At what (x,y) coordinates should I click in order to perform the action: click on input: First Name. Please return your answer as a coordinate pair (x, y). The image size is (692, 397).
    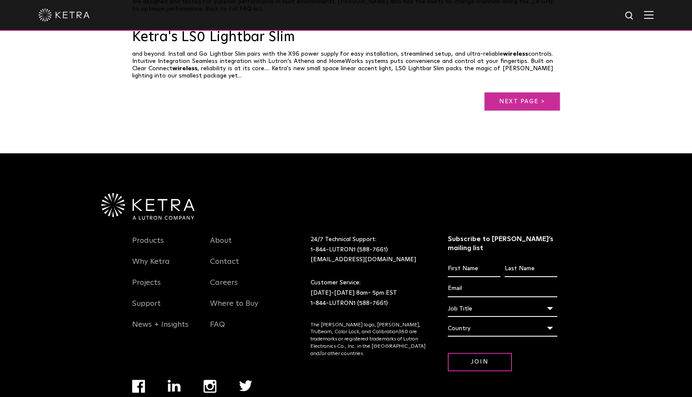
    Looking at the image, I should click on (474, 269).